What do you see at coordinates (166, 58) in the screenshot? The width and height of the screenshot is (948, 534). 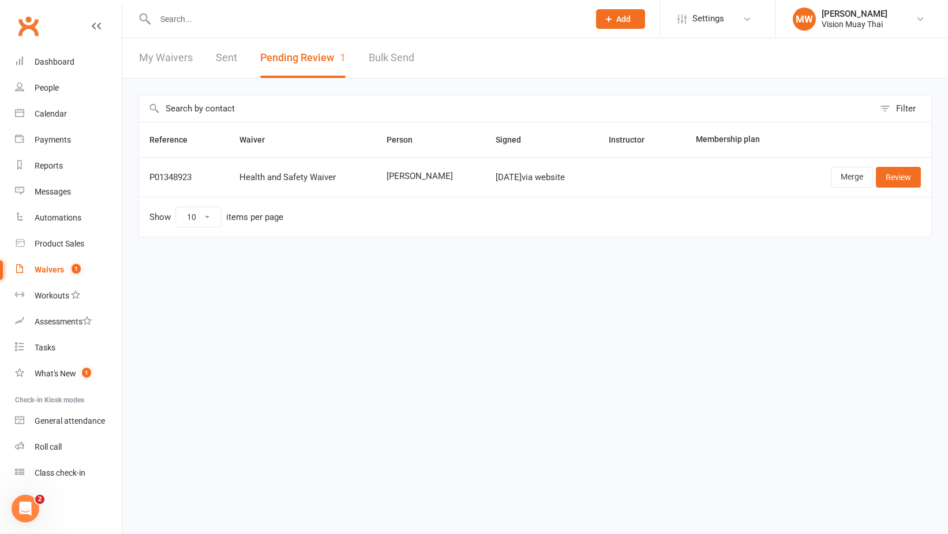 I see `a: My Waivers` at bounding box center [166, 58].